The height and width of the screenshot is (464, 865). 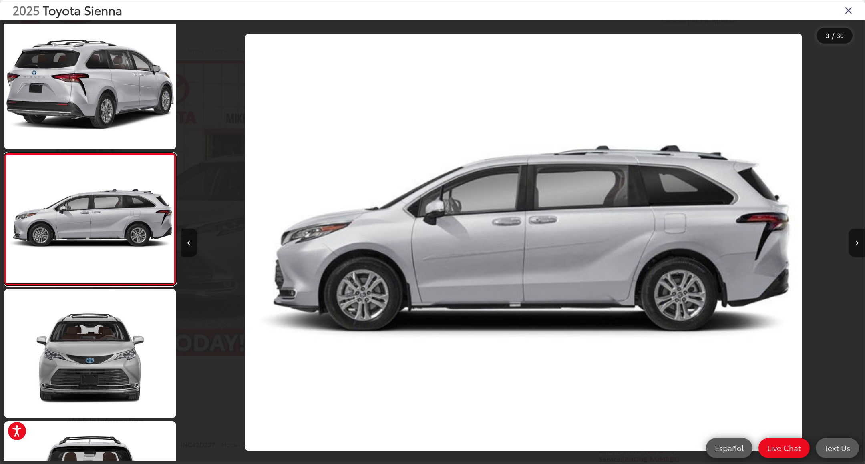 I want to click on span: Live Chat, so click(x=784, y=448).